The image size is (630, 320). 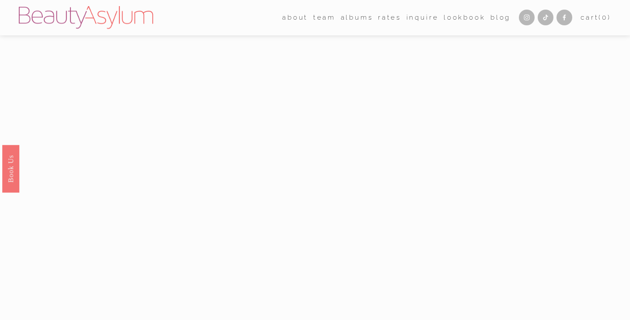 What do you see at coordinates (86, 17) in the screenshot?
I see `img: Beauty Asylum | Bridal Hair &amp; Makeup Charlotte &amp; Atlanta` at bounding box center [86, 17].